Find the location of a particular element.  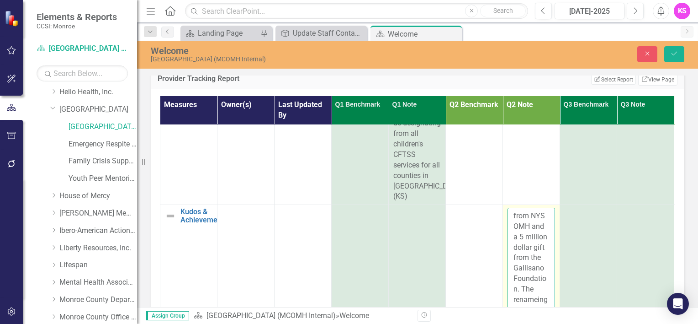

span: Elements & Reports is located at coordinates (77, 17).